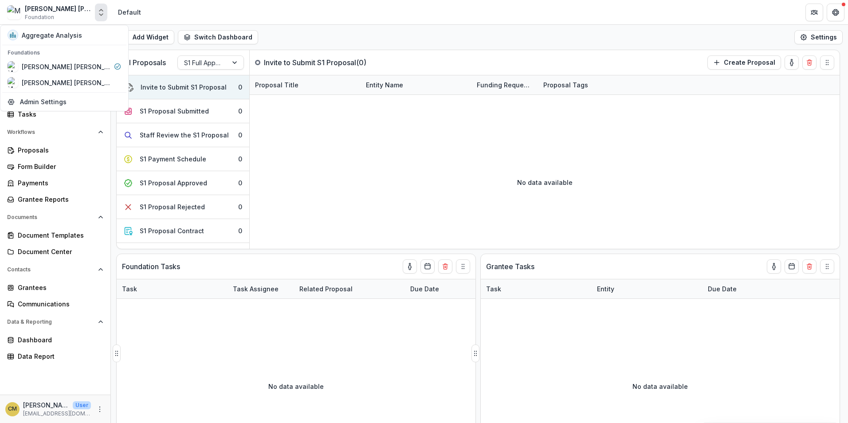 The width and height of the screenshot is (848, 423). Describe the element at coordinates (510, 267) in the screenshot. I see `p: Grantee Tasks` at that location.